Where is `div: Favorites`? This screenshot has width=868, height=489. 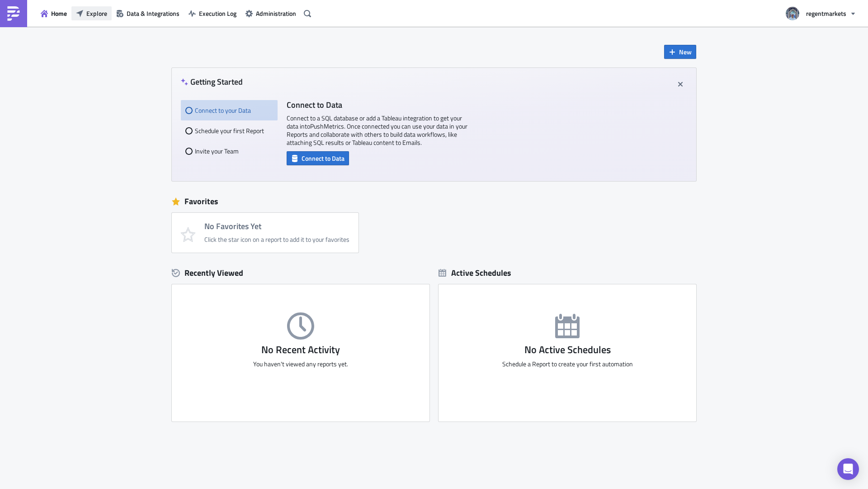
div: Favorites is located at coordinates (434, 202).